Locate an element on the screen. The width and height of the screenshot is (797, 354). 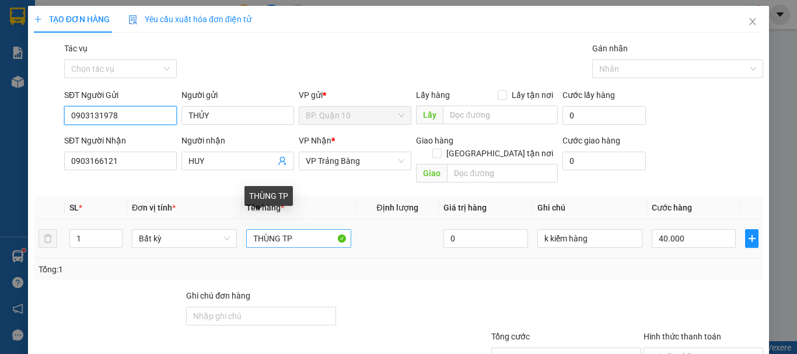
div: Người nhận is located at coordinates (237, 141).